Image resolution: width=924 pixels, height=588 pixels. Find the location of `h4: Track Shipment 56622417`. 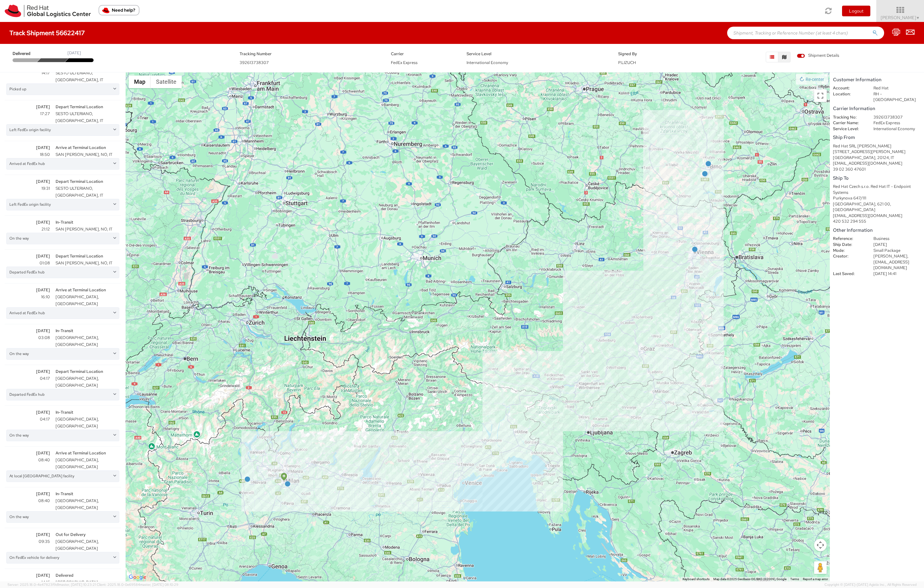

h4: Track Shipment 56622417 is located at coordinates (47, 33).